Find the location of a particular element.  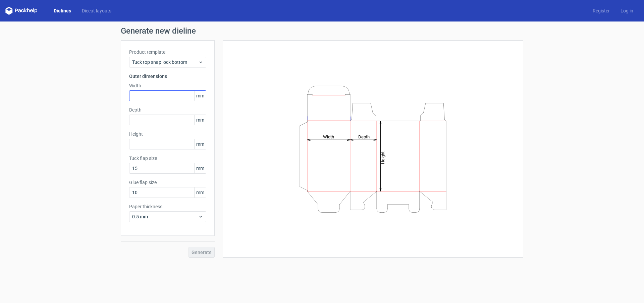

h1: Generate new dieline is located at coordinates (322, 31).